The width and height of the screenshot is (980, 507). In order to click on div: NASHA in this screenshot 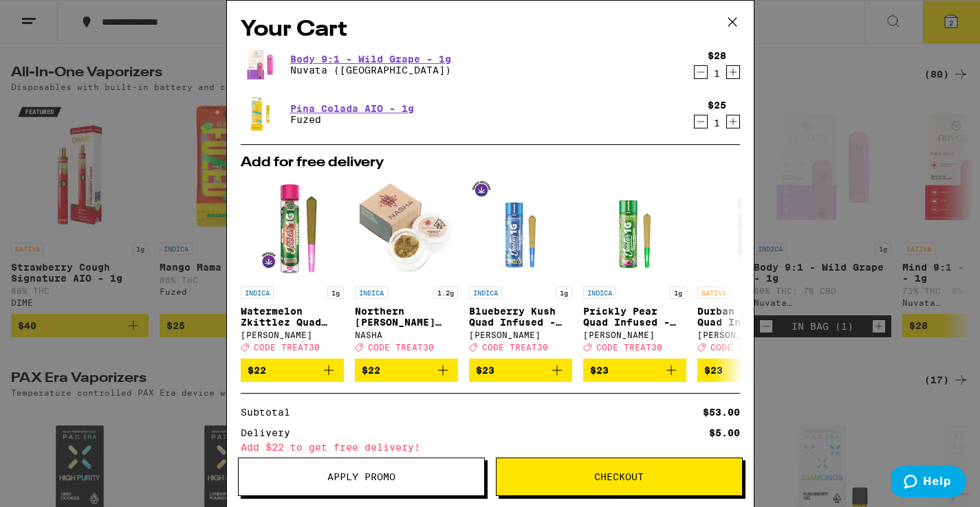, I will do `click(406, 335)`.